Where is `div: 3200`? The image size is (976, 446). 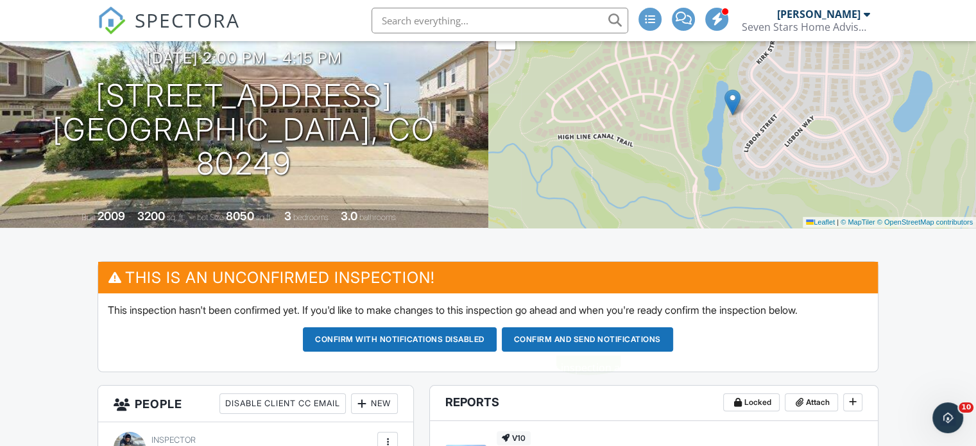
div: 3200 is located at coordinates (151, 216).